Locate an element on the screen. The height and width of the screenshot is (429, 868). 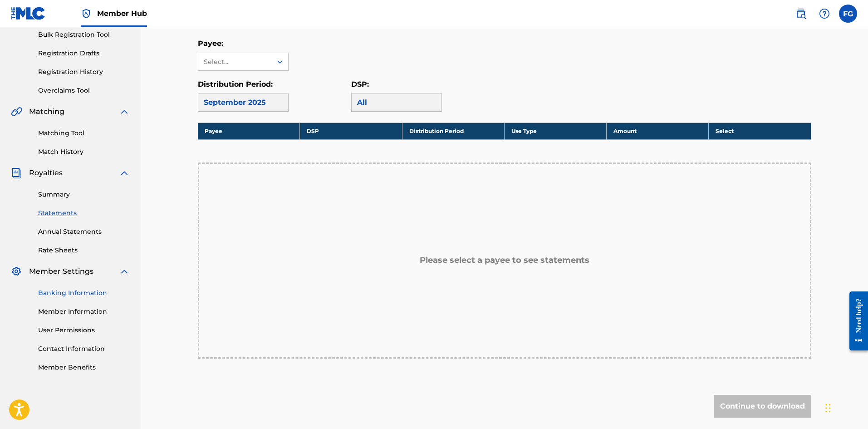
img: help is located at coordinates (825, 14).